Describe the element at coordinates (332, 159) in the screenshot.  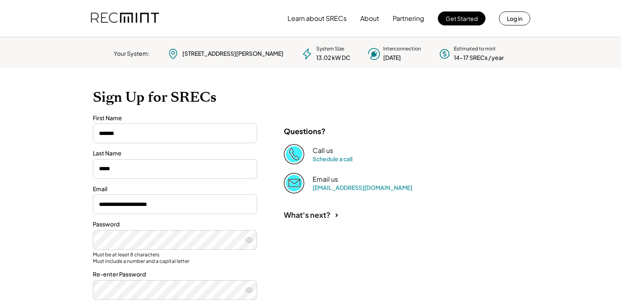
I see `a: Schedule a call` at that location.